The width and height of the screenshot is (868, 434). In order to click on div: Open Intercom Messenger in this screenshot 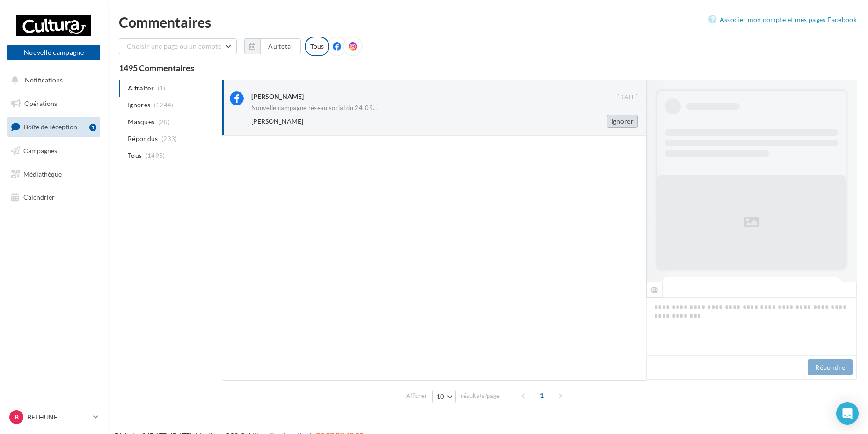, I will do `click(848, 413)`.